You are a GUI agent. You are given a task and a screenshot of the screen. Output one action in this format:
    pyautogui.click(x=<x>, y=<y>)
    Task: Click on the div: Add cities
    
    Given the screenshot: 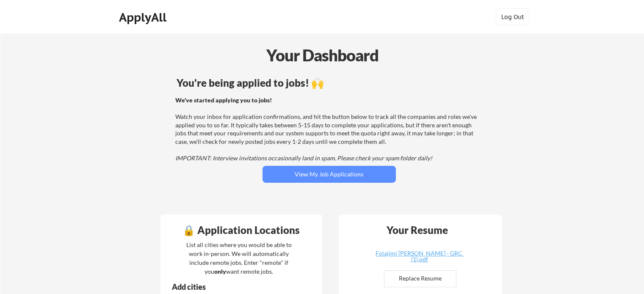 What is the action you would take?
    pyautogui.click(x=236, y=287)
    